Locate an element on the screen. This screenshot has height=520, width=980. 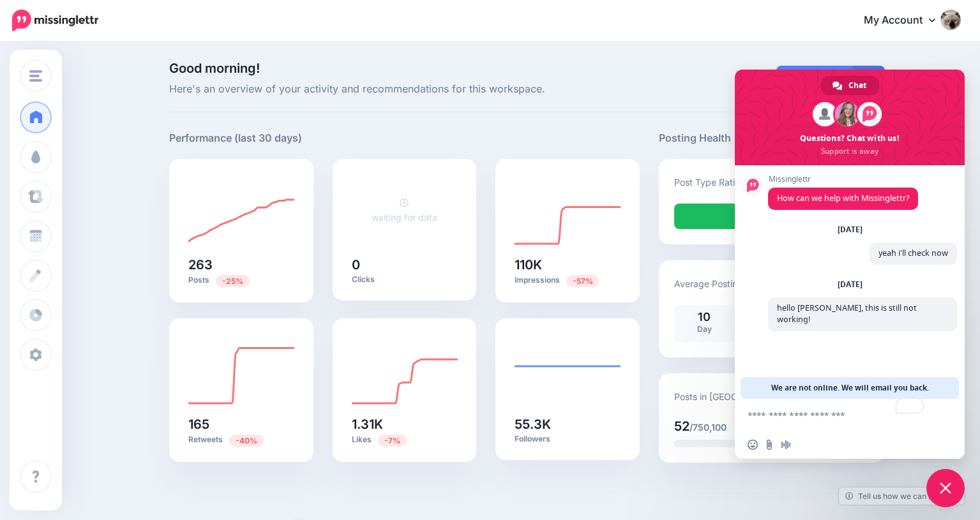
p: Clicks is located at coordinates (405, 279).